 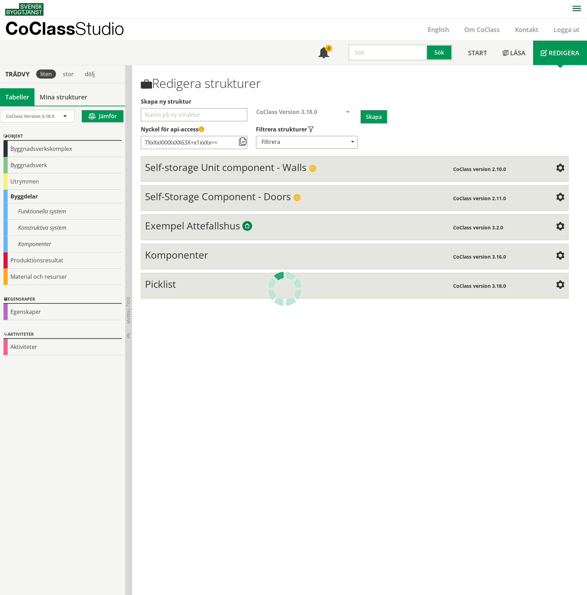 What do you see at coordinates (374, 117) in the screenshot?
I see `button: Skapa` at bounding box center [374, 117].